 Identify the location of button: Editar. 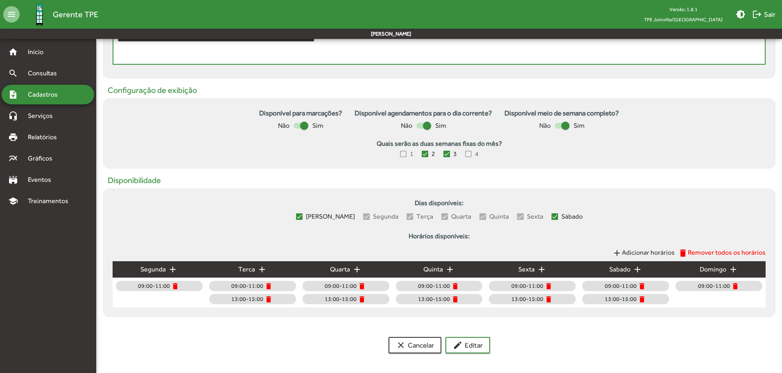
(467, 345).